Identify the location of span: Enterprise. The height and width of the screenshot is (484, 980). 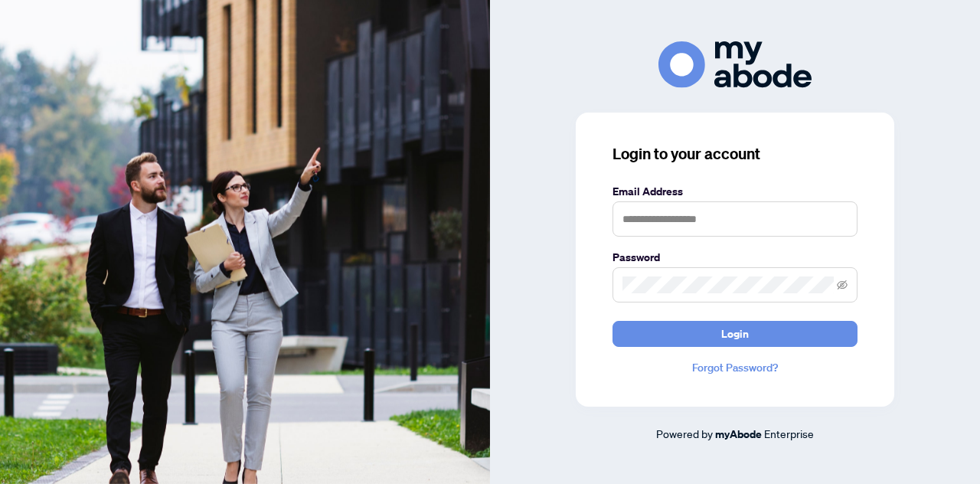
(789, 433).